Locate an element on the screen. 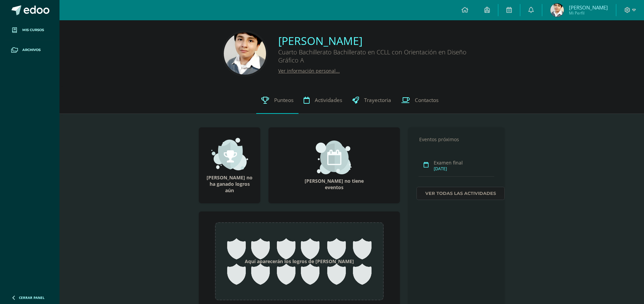 This screenshot has width=644, height=304. div: Cuarto Bachillerato Bachillerato en CCLL con Orientación en Diseño Gráfico A is located at coordinates (379, 58).